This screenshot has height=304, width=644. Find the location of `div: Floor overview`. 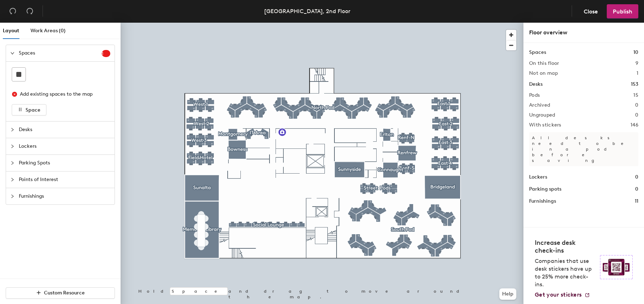

div: Floor overview is located at coordinates (584, 33).